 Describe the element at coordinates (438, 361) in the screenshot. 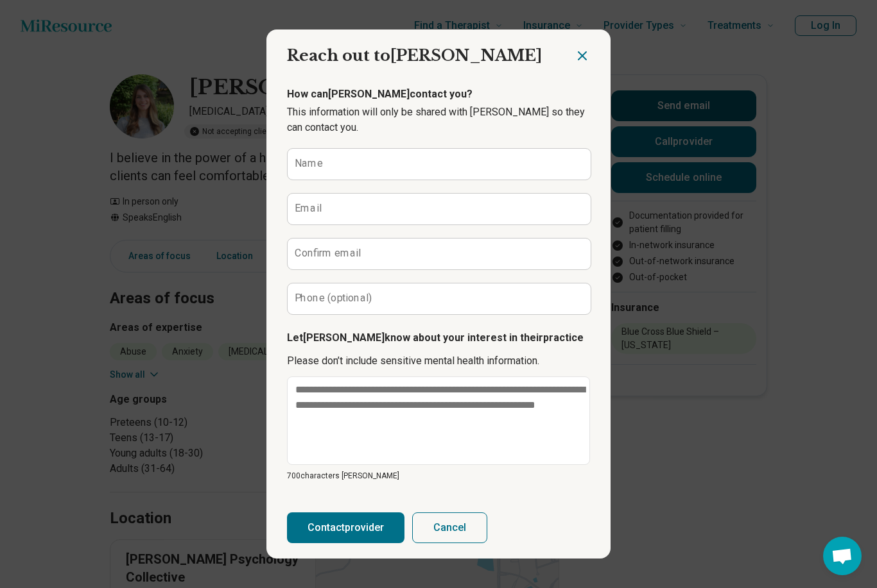

I see `p: Please don’t include sensitive mental health information.` at that location.